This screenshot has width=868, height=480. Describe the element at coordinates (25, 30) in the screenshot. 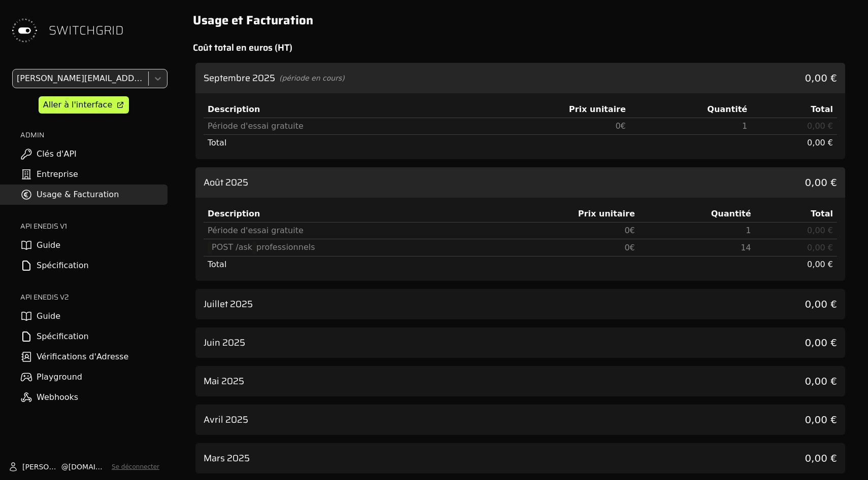

I see `img: Switchgrid Logo` at that location.